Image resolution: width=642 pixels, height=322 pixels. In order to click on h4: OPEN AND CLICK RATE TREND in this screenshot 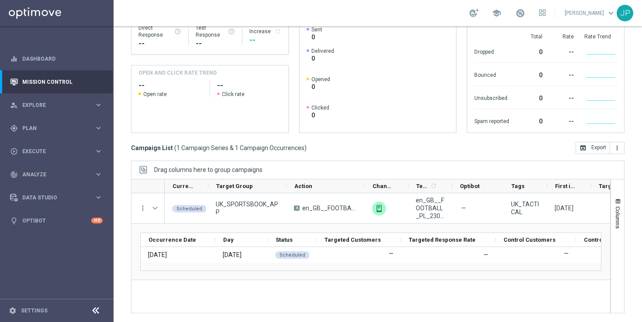, I will do `click(177, 73)`.